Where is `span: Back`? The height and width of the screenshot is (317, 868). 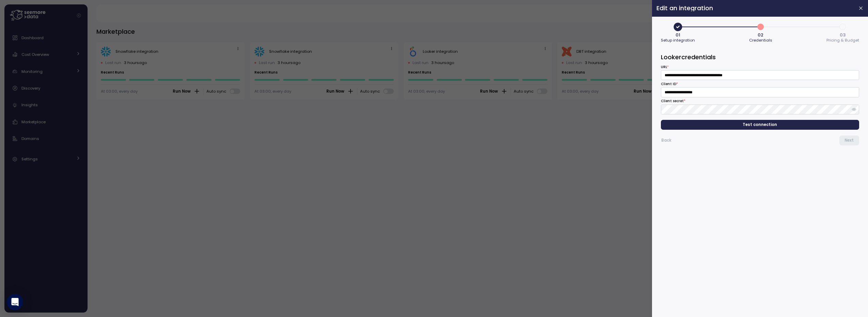 span: Back is located at coordinates (666, 140).